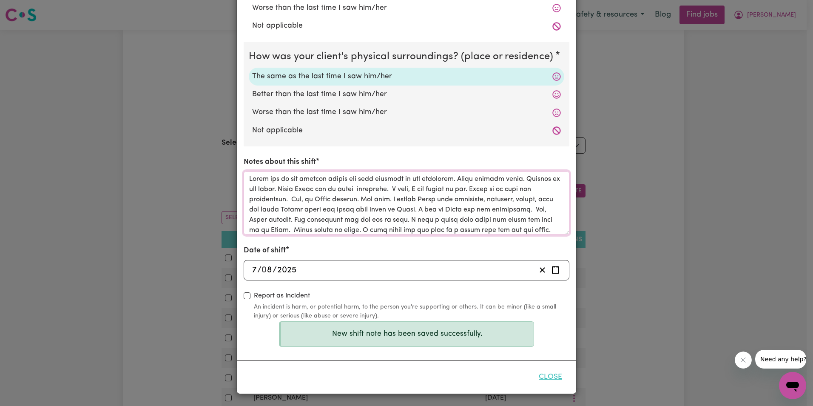  What do you see at coordinates (407, 77) in the screenshot?
I see `label: The same as the last time I saw him/her` at bounding box center [407, 77].